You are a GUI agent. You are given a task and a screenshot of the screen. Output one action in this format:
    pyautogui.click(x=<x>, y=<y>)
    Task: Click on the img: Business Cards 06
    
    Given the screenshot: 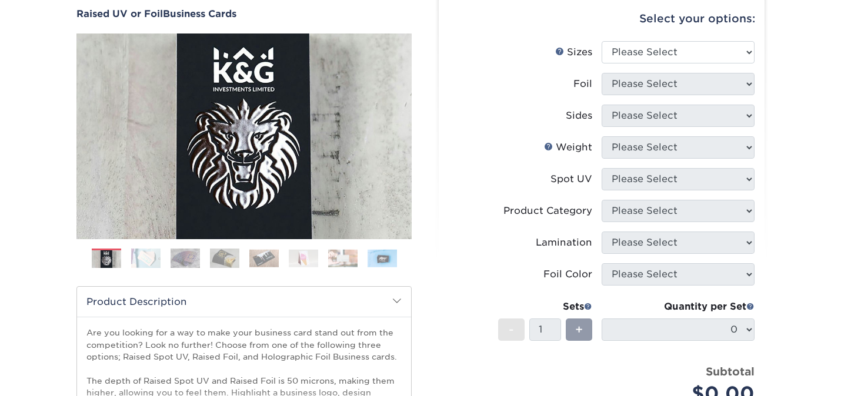 What is the action you would take?
    pyautogui.click(x=304, y=258)
    